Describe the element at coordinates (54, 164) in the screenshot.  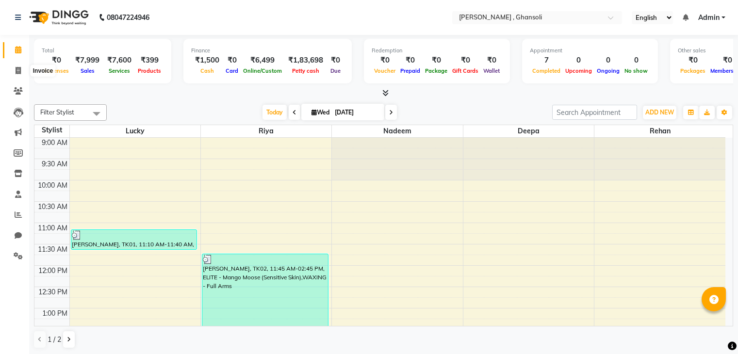
I see `div: 9:30 AM` at that location.